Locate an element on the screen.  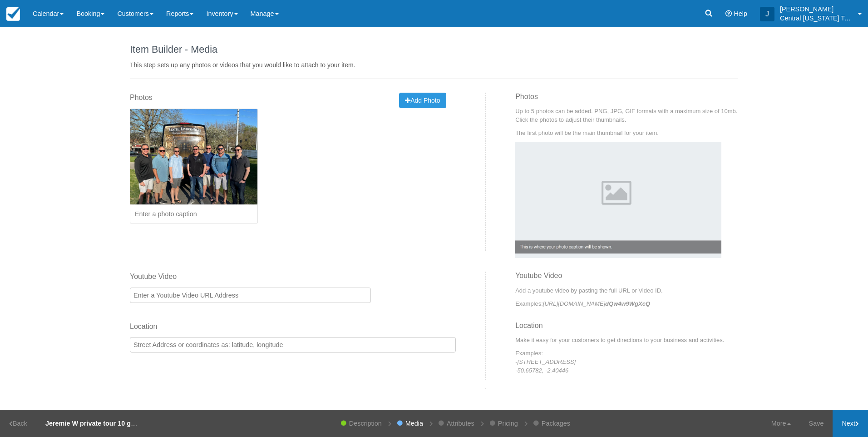
h3: Youtube Video is located at coordinates (626, 279).